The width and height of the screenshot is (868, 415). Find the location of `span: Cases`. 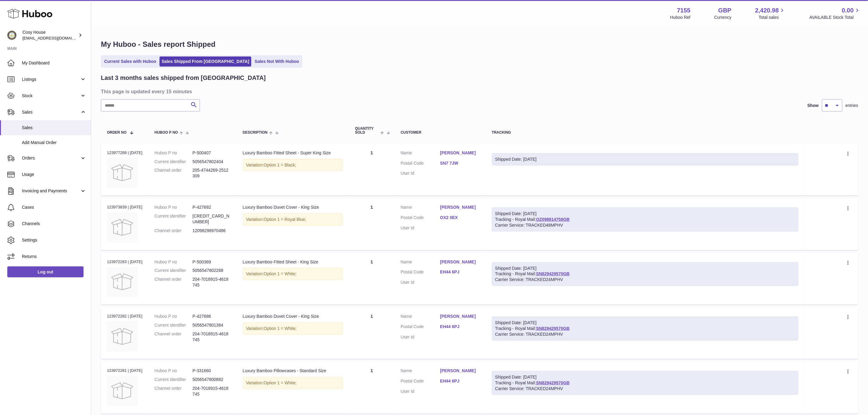

span: Cases is located at coordinates (54, 208).